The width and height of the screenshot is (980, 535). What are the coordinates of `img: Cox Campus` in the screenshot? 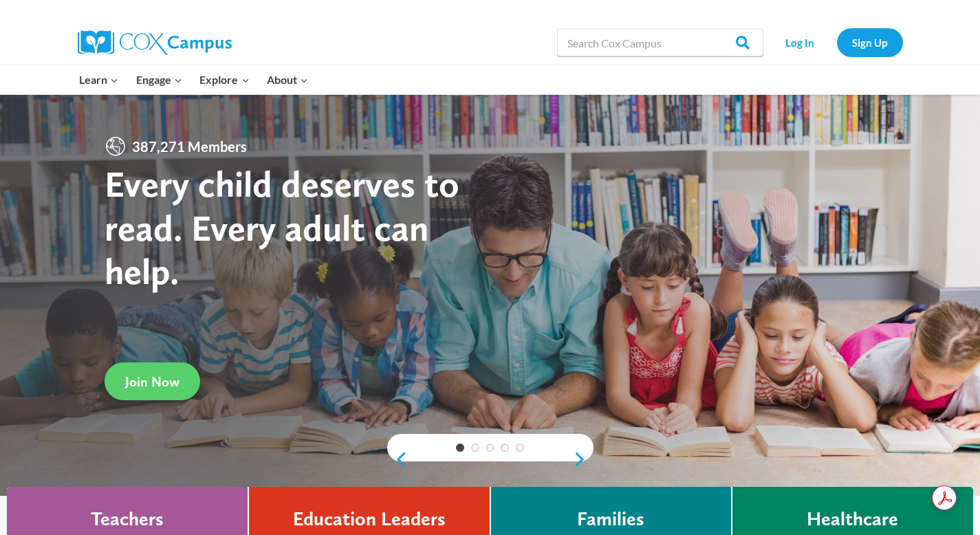 It's located at (155, 43).